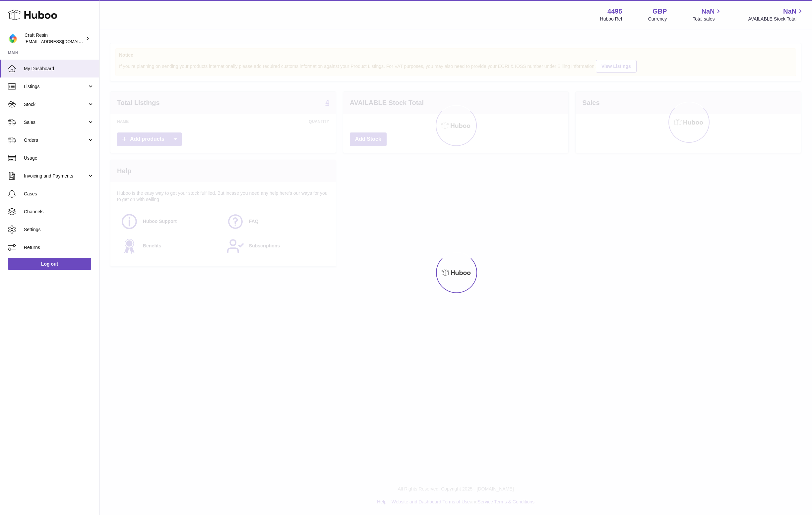 The height and width of the screenshot is (515, 812). Describe the element at coordinates (55, 105) in the screenshot. I see `span: Stock` at that location.